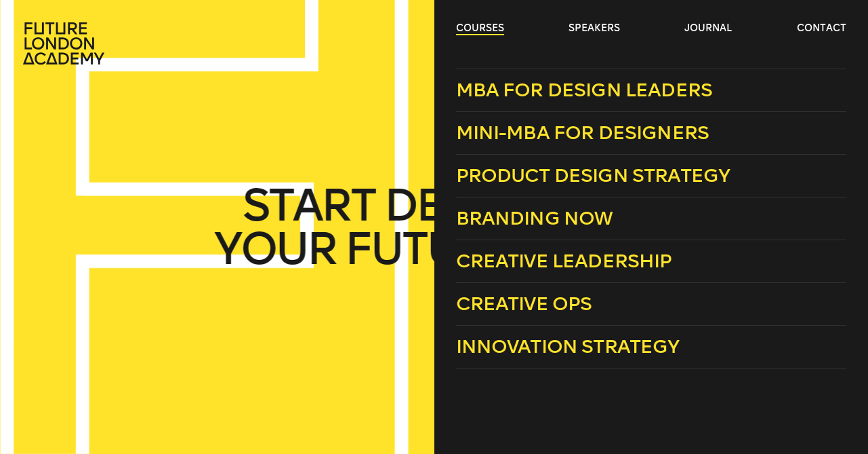 This screenshot has width=868, height=454. I want to click on span: Creative Ops, so click(524, 303).